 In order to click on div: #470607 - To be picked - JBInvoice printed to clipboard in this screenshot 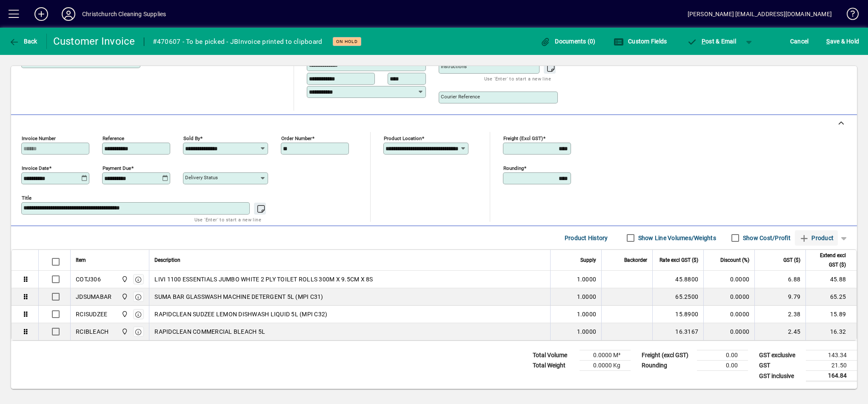, I will do `click(238, 41)`.